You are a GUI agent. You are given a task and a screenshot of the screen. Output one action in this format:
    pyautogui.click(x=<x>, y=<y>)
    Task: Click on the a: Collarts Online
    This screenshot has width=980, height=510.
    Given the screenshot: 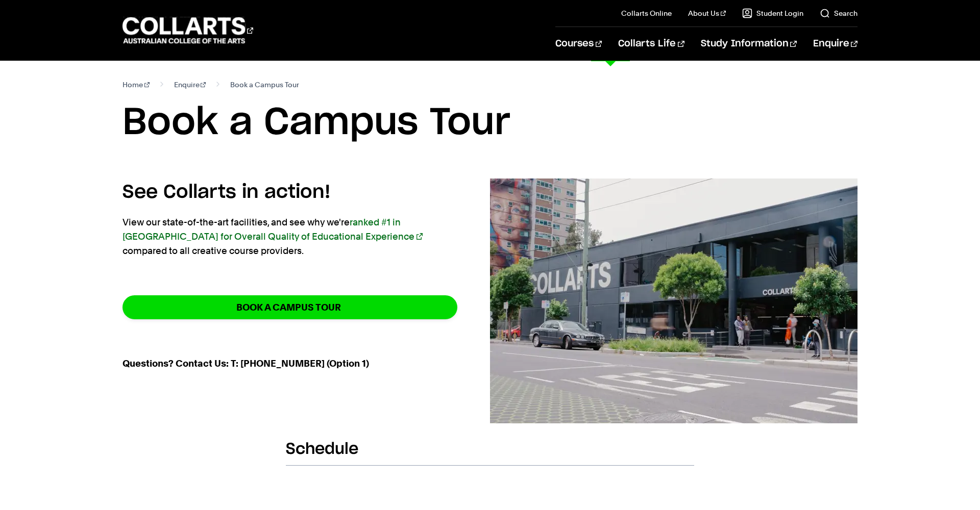 What is the action you would take?
    pyautogui.click(x=646, y=14)
    